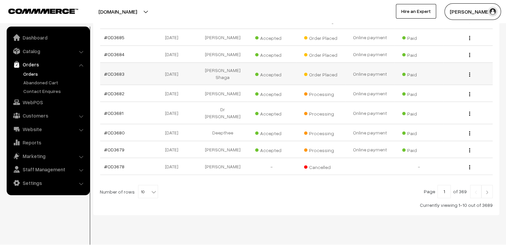  What do you see at coordinates (114, 167) in the screenshot?
I see `a: #OD3678` at bounding box center [114, 167].